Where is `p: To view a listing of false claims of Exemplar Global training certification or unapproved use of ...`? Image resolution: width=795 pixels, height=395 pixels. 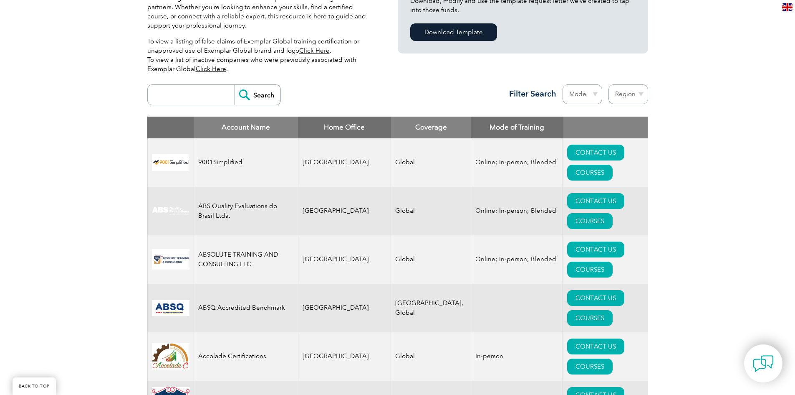 p: To view a listing of false claims of Exemplar Global training certification or unapproved use of ... is located at coordinates (260, 55).